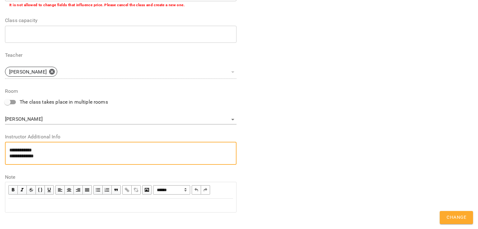 This screenshot has height=229, width=478. What do you see at coordinates (171, 190) in the screenshot?
I see `span: Normal` at bounding box center [171, 190].